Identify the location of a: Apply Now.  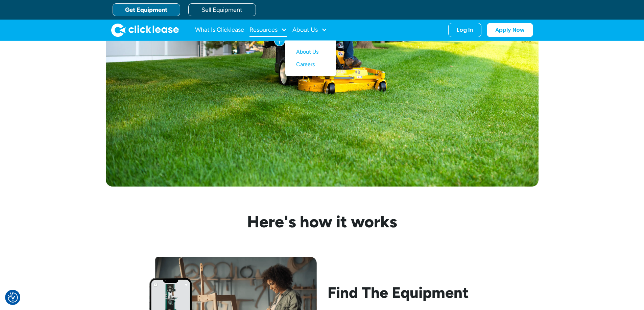
(510, 30).